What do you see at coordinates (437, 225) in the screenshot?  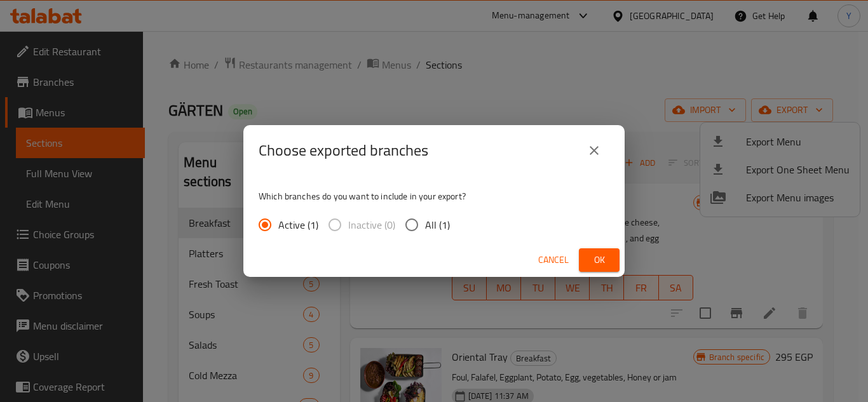 I see `span: All (1)` at bounding box center [437, 225].